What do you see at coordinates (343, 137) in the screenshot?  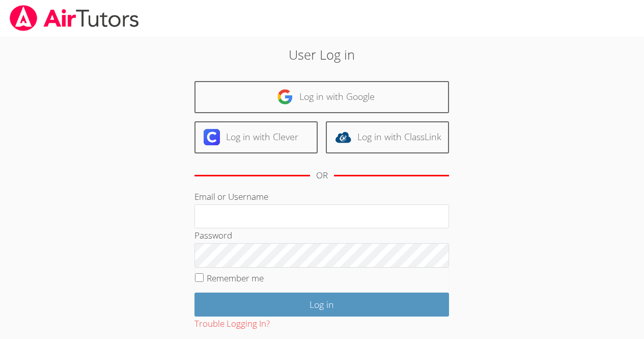 I see `img: classlink-logo-d6bb404cc1216ec64c9a2012d9dc4662098be43eaf13dc465df04b49fa7ab582.svg` at bounding box center [343, 137].